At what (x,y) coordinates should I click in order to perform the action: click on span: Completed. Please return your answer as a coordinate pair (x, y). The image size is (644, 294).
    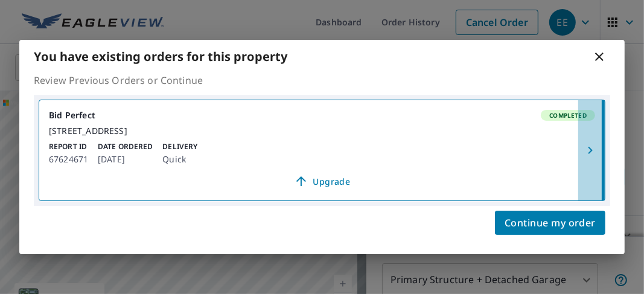
    Looking at the image, I should click on (568, 115).